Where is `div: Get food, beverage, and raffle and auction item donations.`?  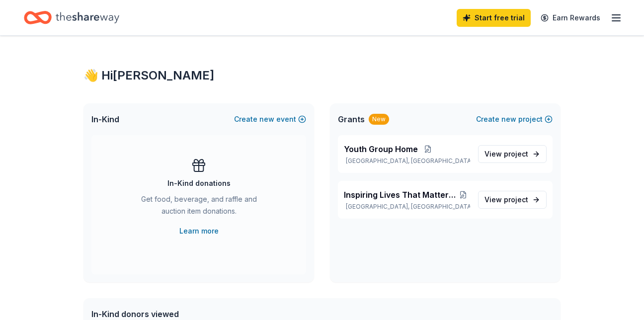 div: Get food, beverage, and raffle and auction item donations. is located at coordinates (199, 207).